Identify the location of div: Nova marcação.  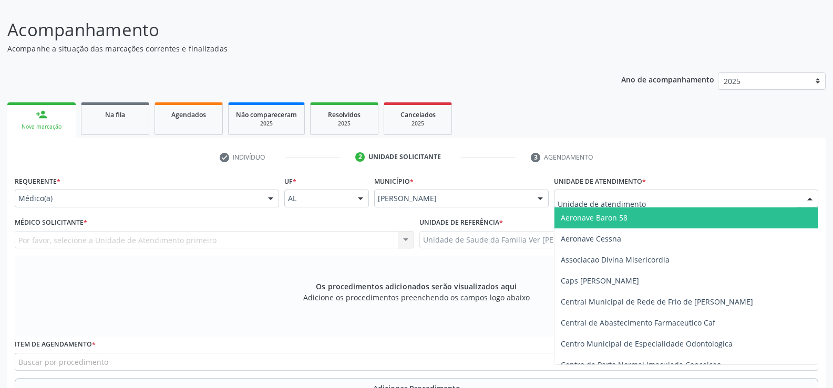
(42, 127).